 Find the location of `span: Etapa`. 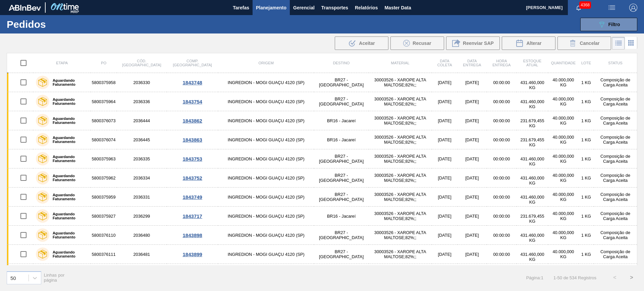

span: Etapa is located at coordinates (62, 63).